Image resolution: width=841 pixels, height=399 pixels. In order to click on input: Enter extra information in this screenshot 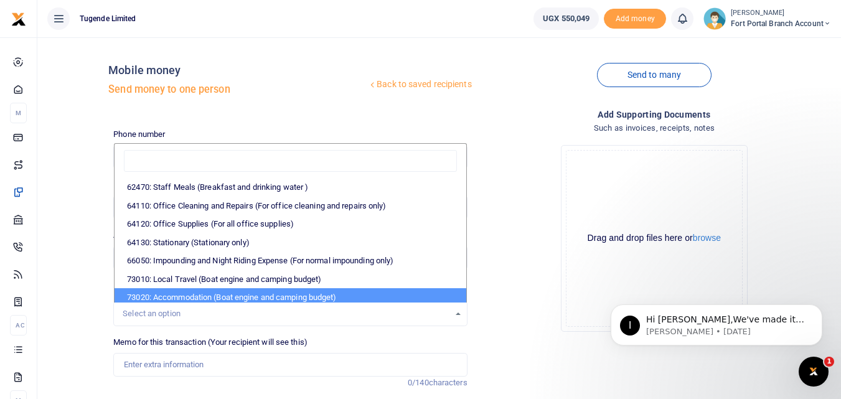, I will do `click(290, 365)`.